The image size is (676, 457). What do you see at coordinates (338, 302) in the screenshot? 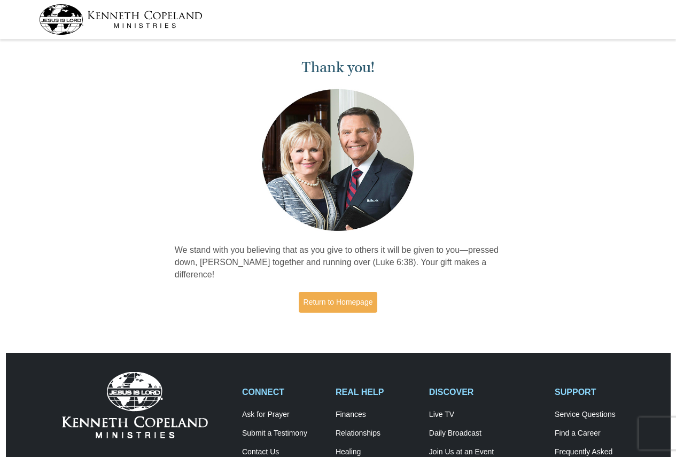
I see `a: Return to Homepage` at bounding box center [338, 302].